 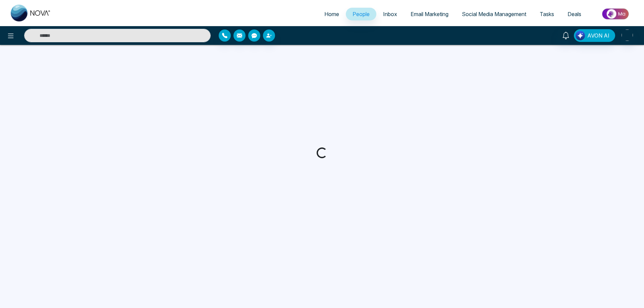 What do you see at coordinates (332, 14) in the screenshot?
I see `span: Home` at bounding box center [332, 14].